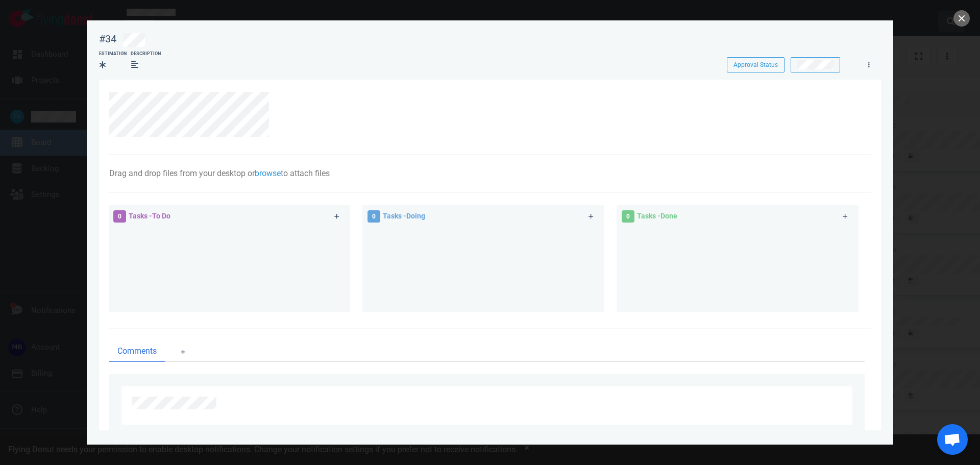 The image size is (980, 465). I want to click on div: Description, so click(145, 54).